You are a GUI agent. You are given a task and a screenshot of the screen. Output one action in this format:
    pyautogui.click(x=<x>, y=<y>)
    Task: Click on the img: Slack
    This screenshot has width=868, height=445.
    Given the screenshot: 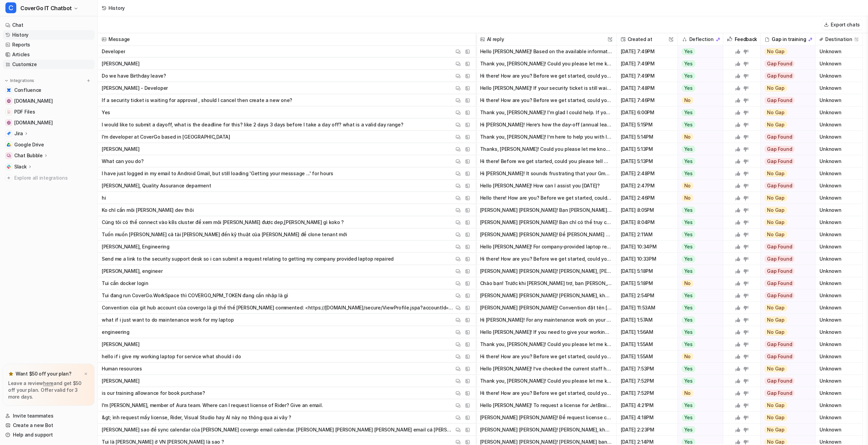 What is the action you would take?
    pyautogui.click(x=9, y=167)
    